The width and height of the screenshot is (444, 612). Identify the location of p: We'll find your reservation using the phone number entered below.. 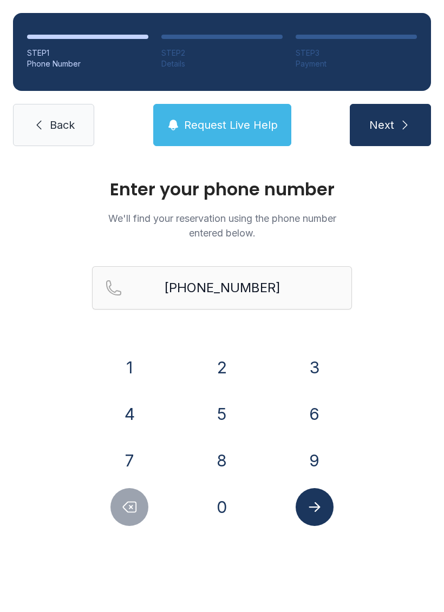
(222, 226).